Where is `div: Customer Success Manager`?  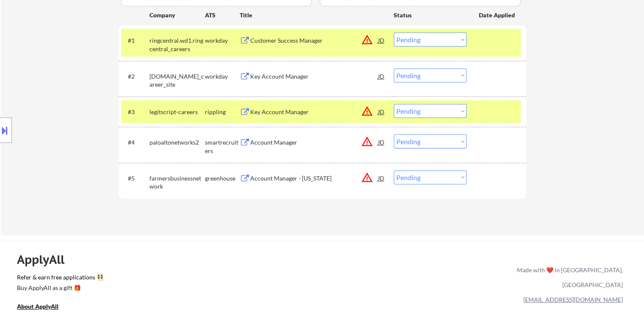 div: Customer Success Manager is located at coordinates (314, 41).